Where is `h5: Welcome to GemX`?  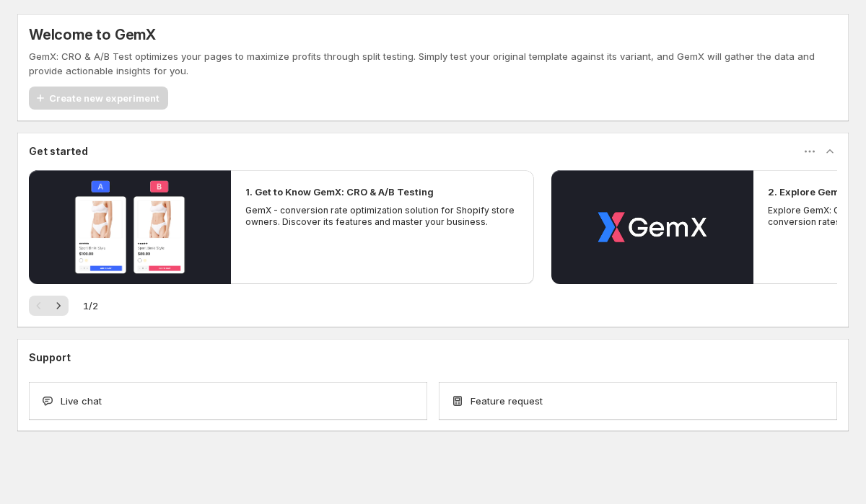
h5: Welcome to GemX is located at coordinates (92, 35).